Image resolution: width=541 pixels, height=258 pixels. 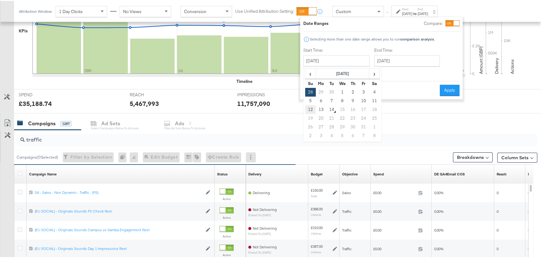 I want to click on label: Start Time:, so click(x=336, y=49).